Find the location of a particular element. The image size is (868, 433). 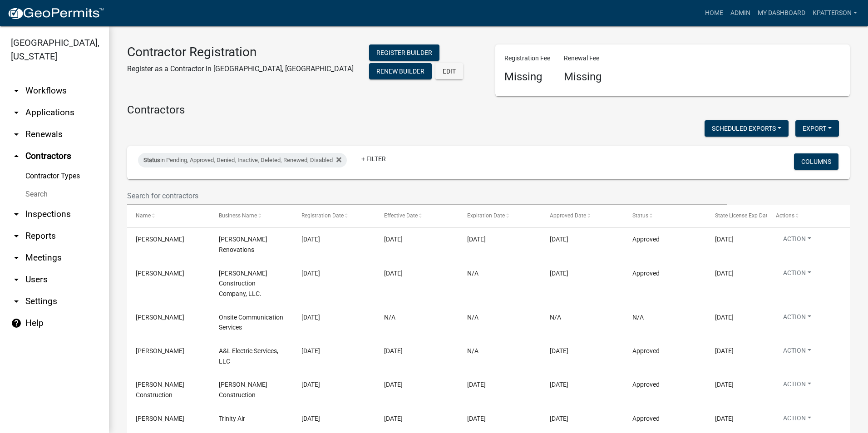

span: Joseph Cooley is located at coordinates (160, 274).